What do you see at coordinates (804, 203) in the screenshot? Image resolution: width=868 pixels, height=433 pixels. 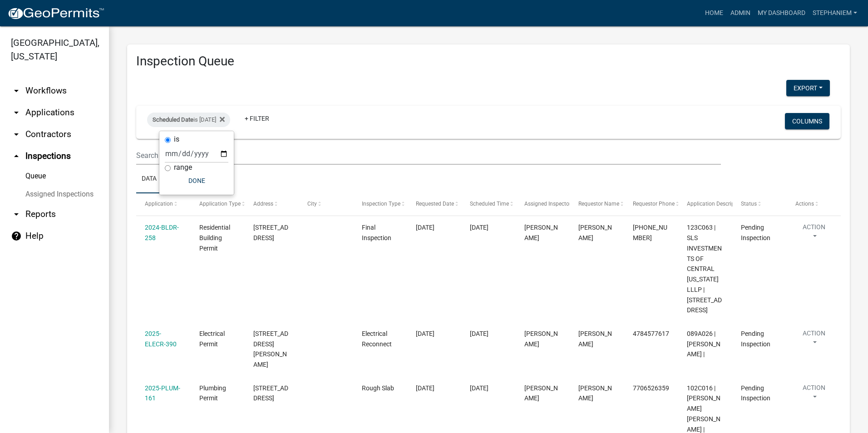 I see `span: Actions` at bounding box center [804, 203].